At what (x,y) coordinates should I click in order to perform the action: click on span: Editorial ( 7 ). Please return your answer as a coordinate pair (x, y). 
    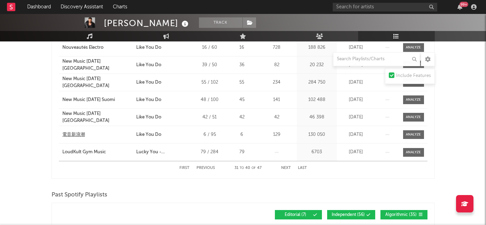
    Looking at the image, I should click on (296, 215).